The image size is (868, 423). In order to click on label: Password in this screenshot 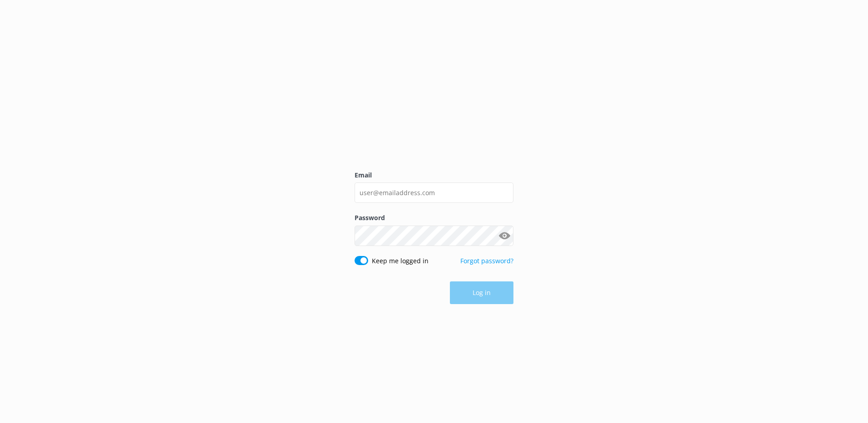, I will do `click(434, 218)`.